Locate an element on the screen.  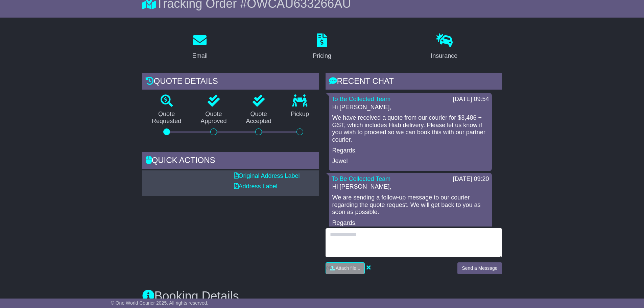
div: Pricing is located at coordinates (322, 56).